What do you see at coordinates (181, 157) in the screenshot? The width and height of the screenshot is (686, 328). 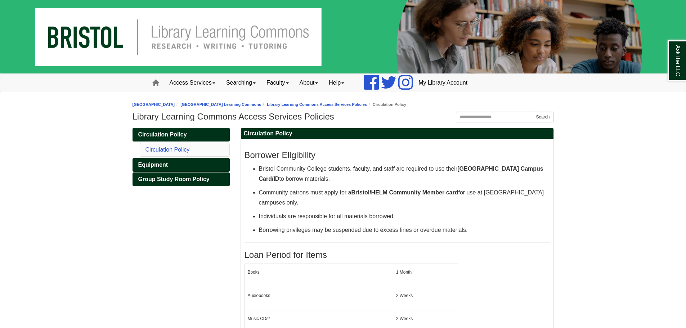 I see `div: Guide Pages` at bounding box center [181, 157].